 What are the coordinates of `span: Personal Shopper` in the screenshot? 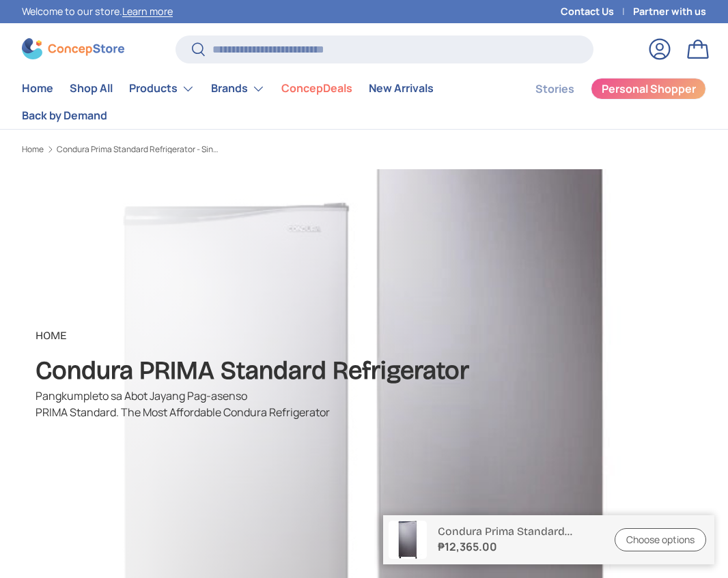 It's located at (649, 89).